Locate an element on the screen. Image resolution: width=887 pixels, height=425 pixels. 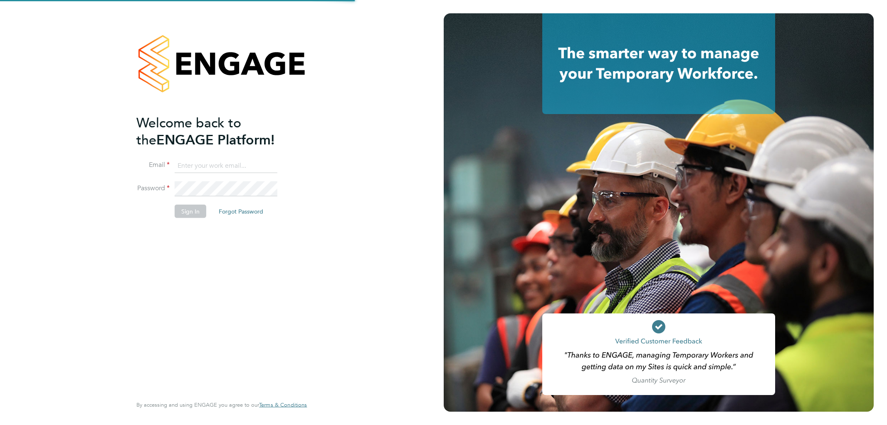
input: Enter your work email... is located at coordinates (226, 166).